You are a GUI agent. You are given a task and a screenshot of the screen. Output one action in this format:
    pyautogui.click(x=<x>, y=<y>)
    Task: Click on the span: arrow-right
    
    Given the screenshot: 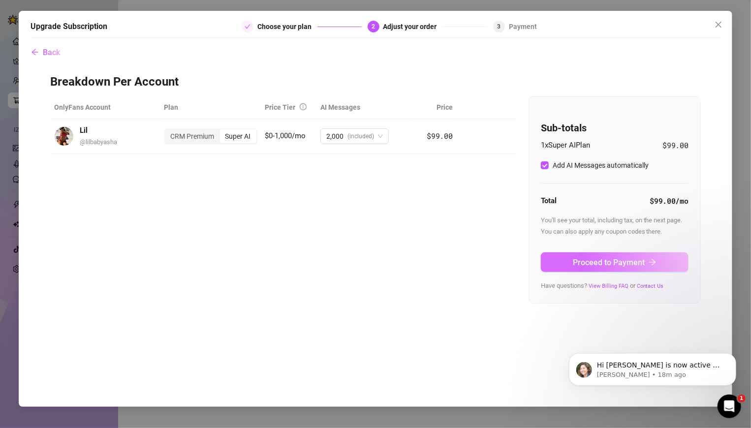 What is the action you would take?
    pyautogui.click(x=653, y=262)
    